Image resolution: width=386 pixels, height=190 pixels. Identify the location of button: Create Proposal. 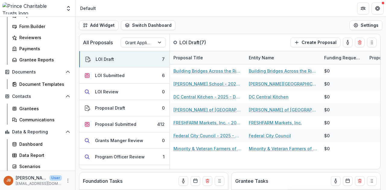
(315, 42).